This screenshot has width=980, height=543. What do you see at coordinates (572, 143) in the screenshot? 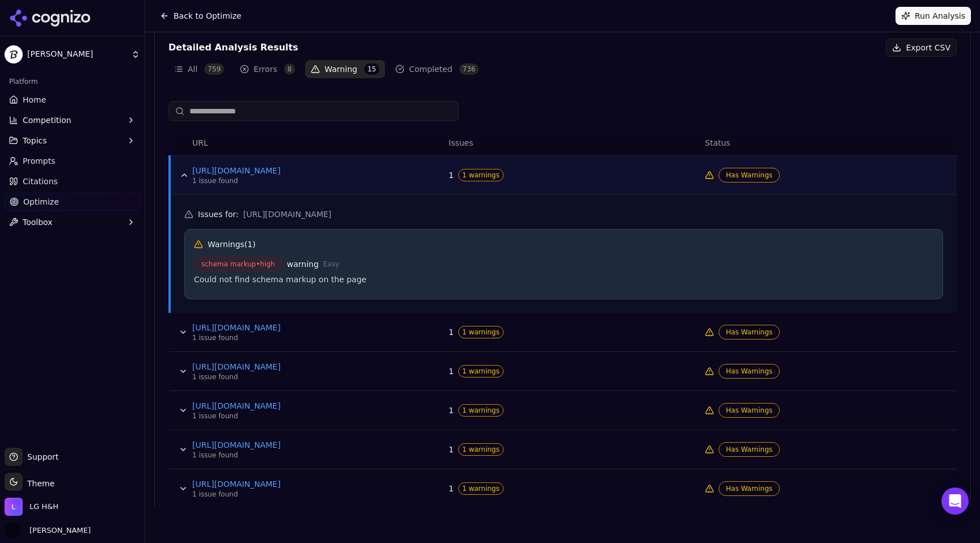
I see `th: Issues` at bounding box center [572, 143].